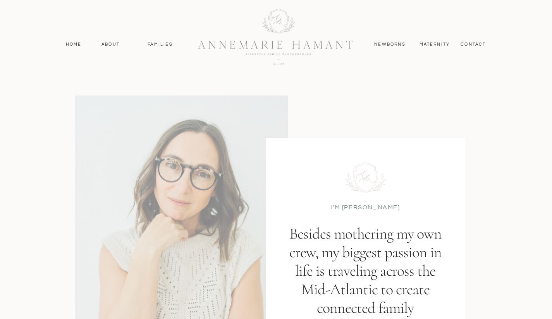 This screenshot has width=552, height=319. What do you see at coordinates (473, 45) in the screenshot?
I see `a: contact` at bounding box center [473, 45].